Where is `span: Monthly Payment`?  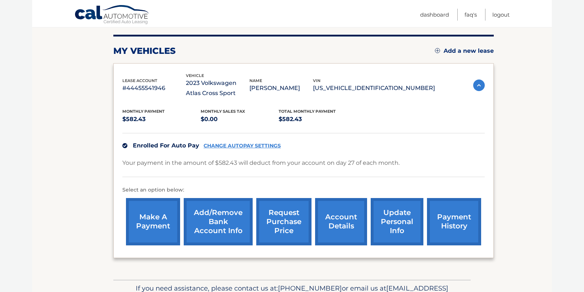
span: Monthly Payment is located at coordinates (143, 111).